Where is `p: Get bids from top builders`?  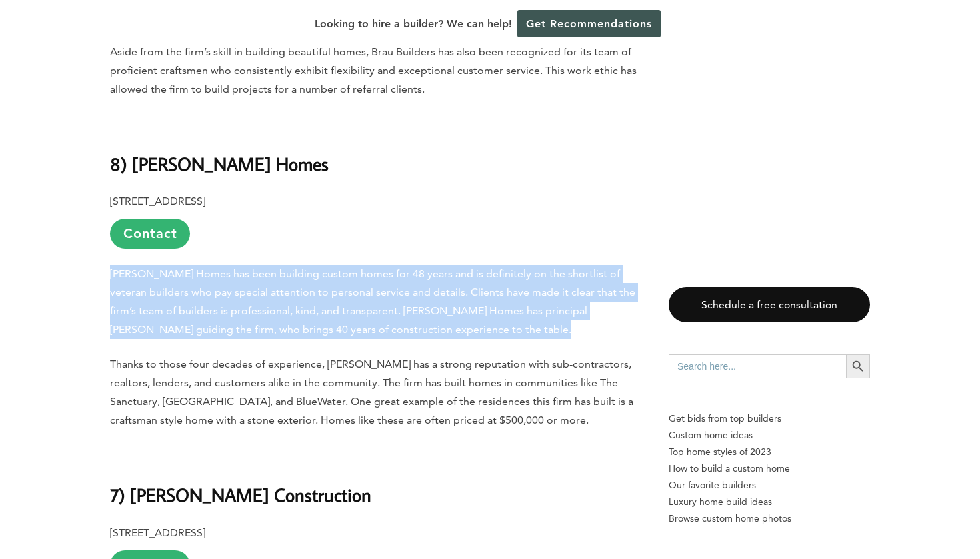 p: Get bids from top builders is located at coordinates (769, 419).